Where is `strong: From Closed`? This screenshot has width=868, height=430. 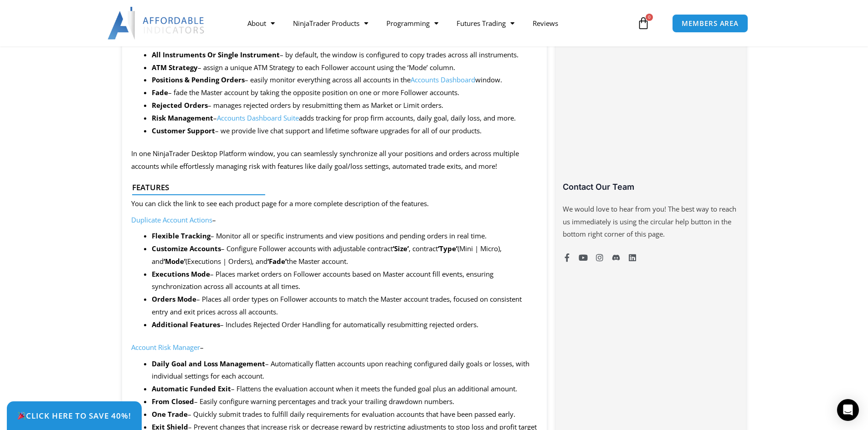 strong: From Closed is located at coordinates (172, 401).